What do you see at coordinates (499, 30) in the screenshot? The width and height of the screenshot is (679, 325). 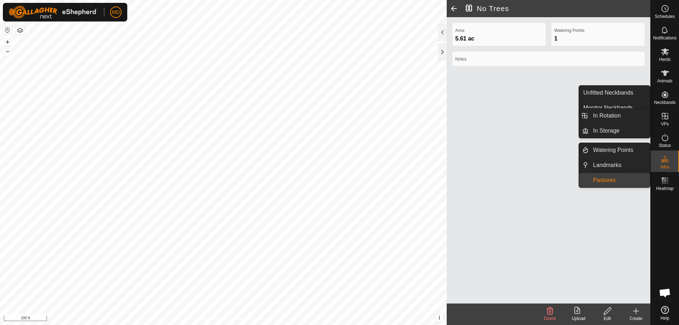 I see `label: Area` at bounding box center [499, 30].